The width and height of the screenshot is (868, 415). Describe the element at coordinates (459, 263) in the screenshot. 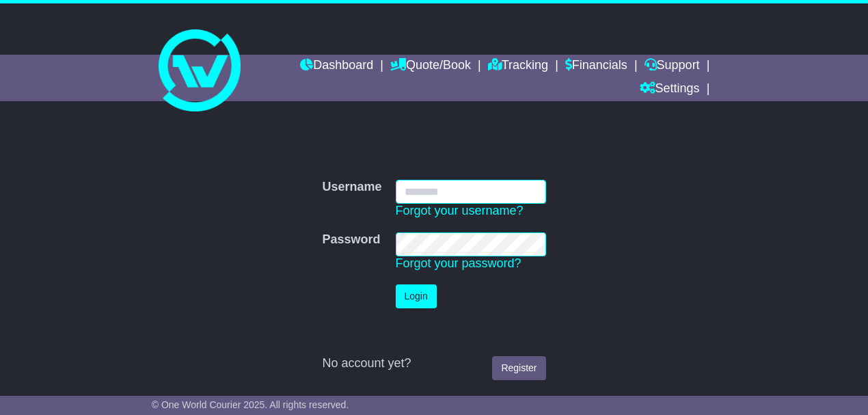

I see `a: Forgot your password?` at that location.